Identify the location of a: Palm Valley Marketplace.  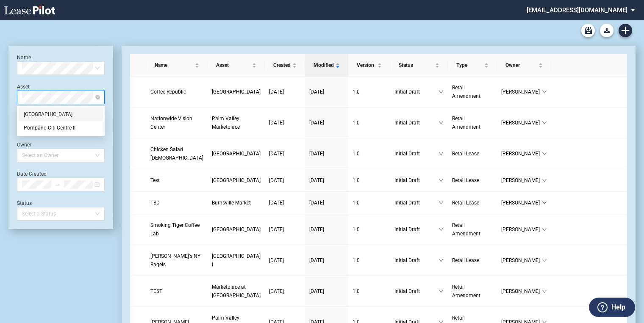
(236, 123).